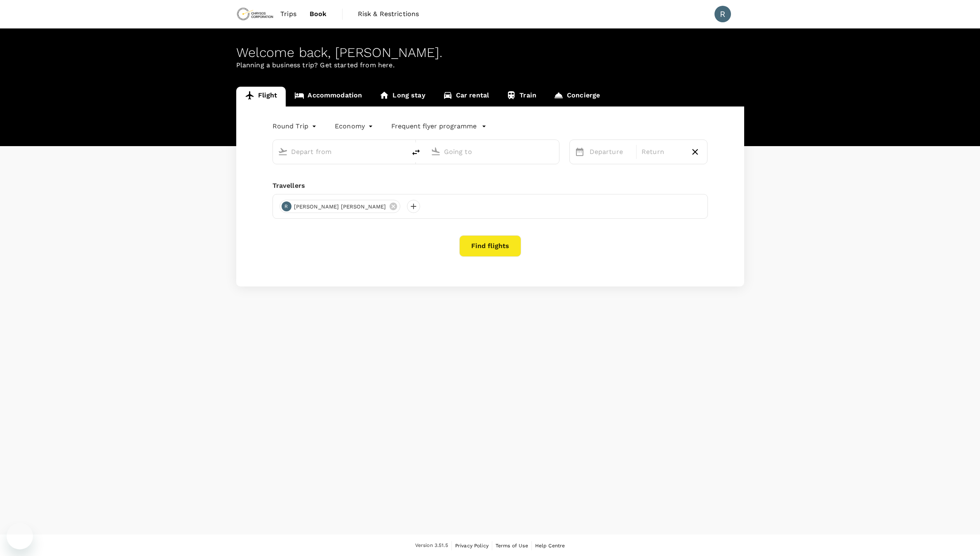 This screenshot has width=980, height=556. What do you see at coordinates (610, 152) in the screenshot?
I see `p: Departure` at bounding box center [610, 152].